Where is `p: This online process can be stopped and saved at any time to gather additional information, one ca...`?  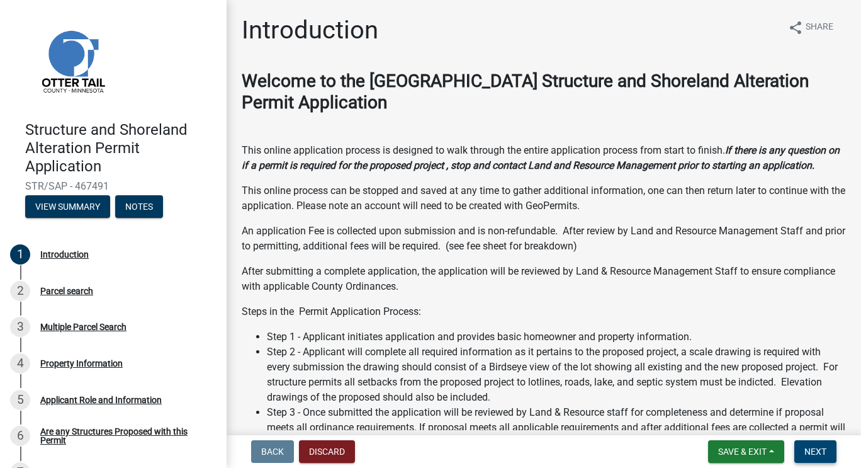 p: This online process can be stopped and saved at any time to gather additional information, one ca... is located at coordinates (544, 198).